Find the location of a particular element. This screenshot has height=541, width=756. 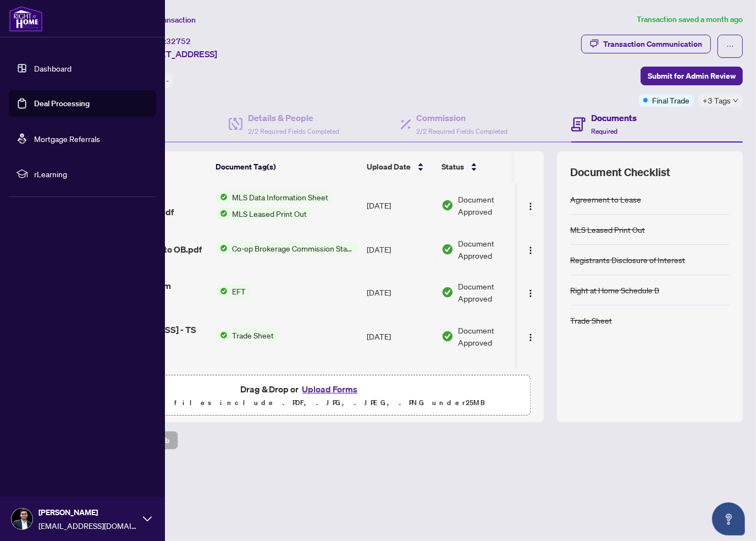

button: Status IconEFT is located at coordinates (233, 291).